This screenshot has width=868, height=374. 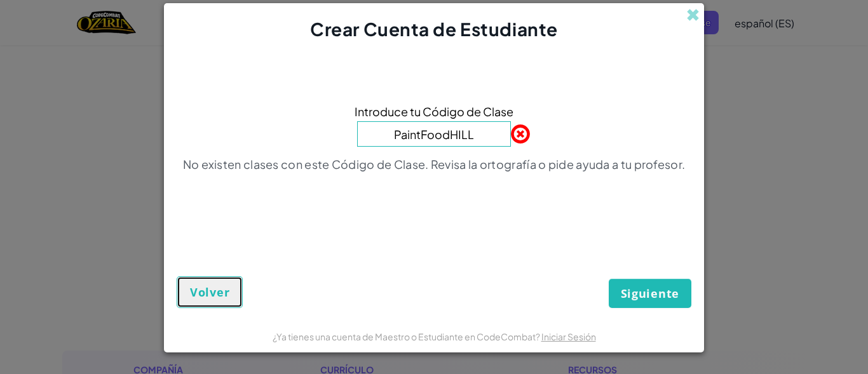 I want to click on button: Volver, so click(x=210, y=292).